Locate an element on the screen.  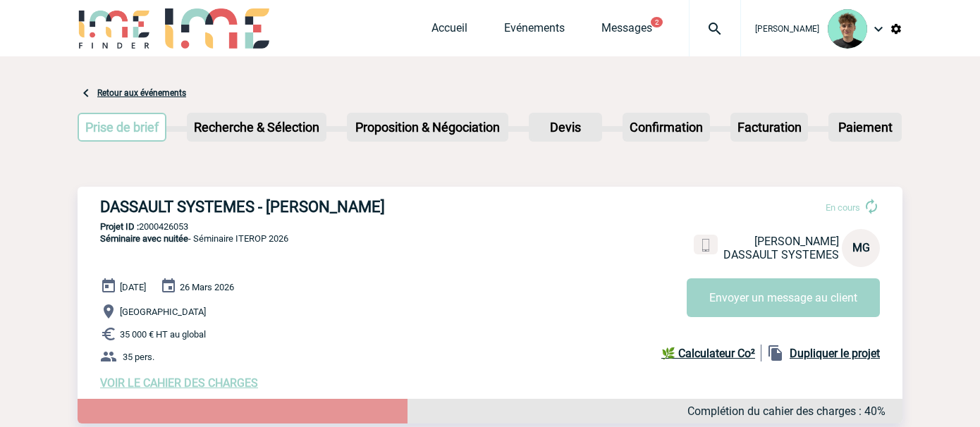
a: Accueil is located at coordinates (449, 31).